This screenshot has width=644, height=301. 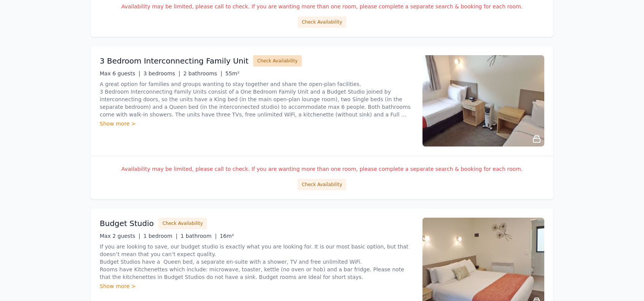 I want to click on span: 2 bathrooms |, so click(x=203, y=74).